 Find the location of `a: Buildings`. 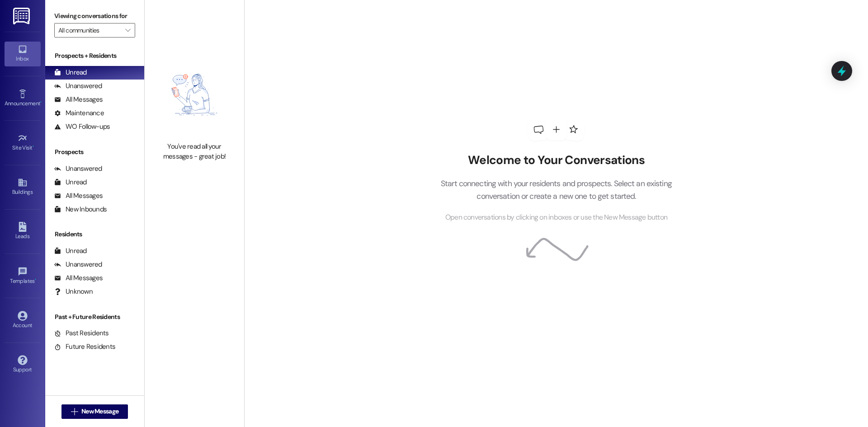

a: Buildings is located at coordinates (22, 187).